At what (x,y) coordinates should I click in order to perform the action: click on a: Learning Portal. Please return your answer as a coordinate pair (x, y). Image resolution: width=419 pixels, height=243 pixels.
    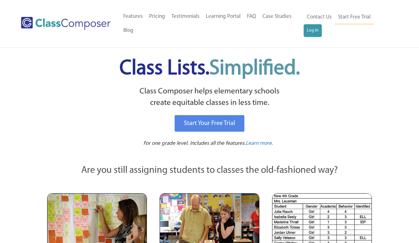
    Looking at the image, I should click on (223, 17).